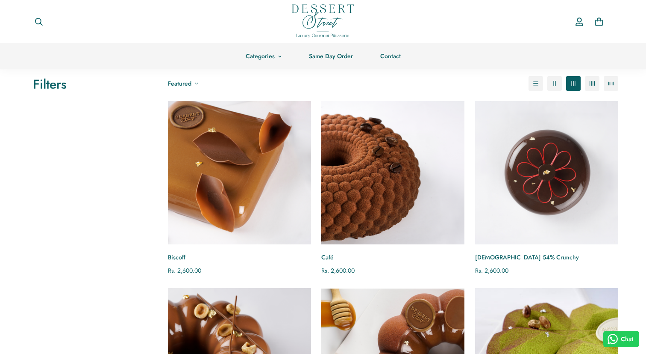  What do you see at coordinates (580, 22) in the screenshot?
I see `a: Account` at bounding box center [580, 22].